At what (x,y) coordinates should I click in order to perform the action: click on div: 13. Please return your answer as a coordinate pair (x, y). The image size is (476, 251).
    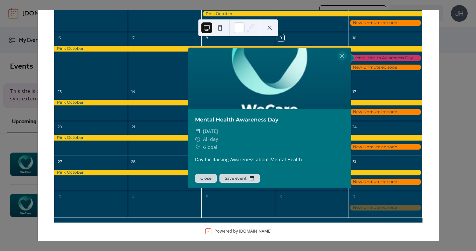
    Looking at the image, I should click on (60, 92).